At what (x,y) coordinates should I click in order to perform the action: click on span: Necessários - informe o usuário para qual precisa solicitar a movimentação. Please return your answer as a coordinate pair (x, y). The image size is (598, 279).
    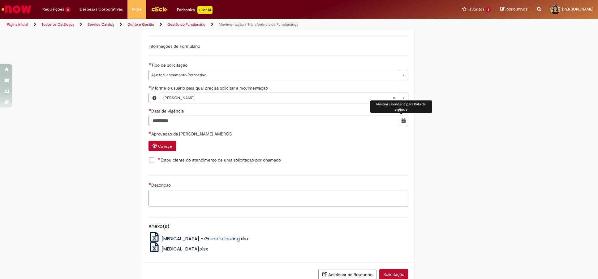
    Looking at the image, I should click on (210, 88).